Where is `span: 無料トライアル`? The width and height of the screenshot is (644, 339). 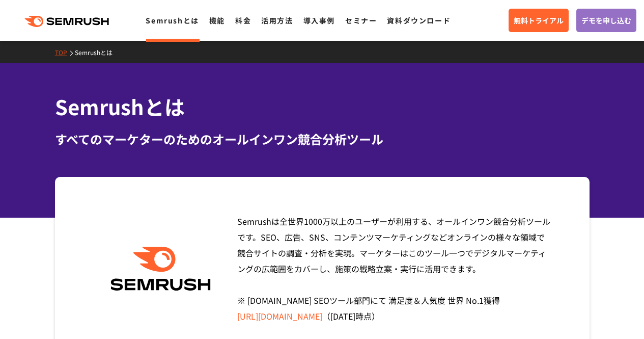 span: 無料トライアル is located at coordinates (539, 21).